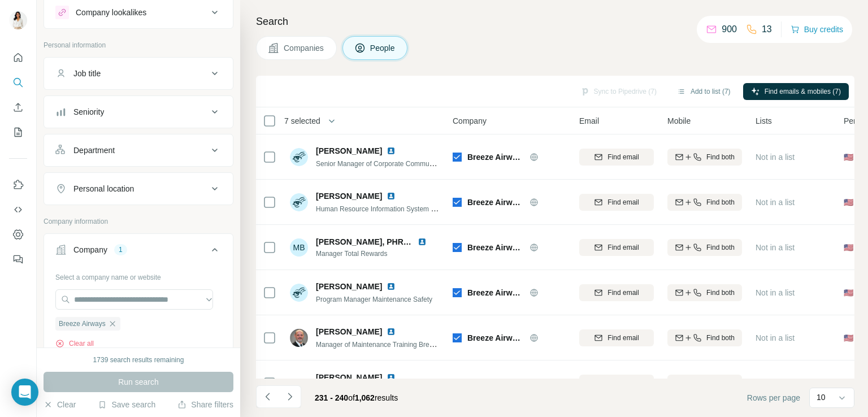  Describe the element at coordinates (331, 398) in the screenshot. I see `span: 231 - 240` at that location.